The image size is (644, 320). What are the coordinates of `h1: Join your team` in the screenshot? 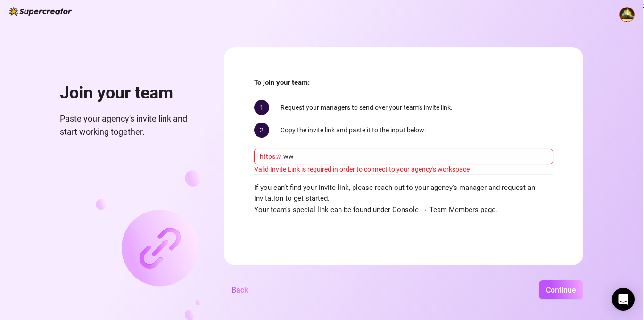 It's located at (131, 93).